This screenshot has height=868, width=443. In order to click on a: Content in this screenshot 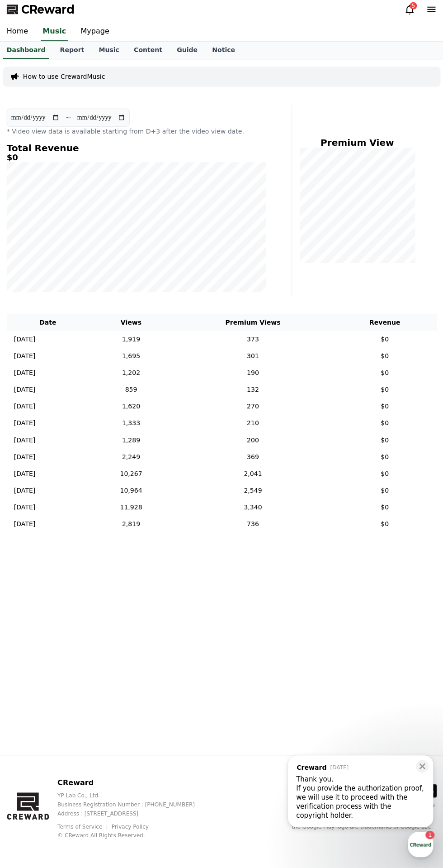, I will do `click(148, 53)`.